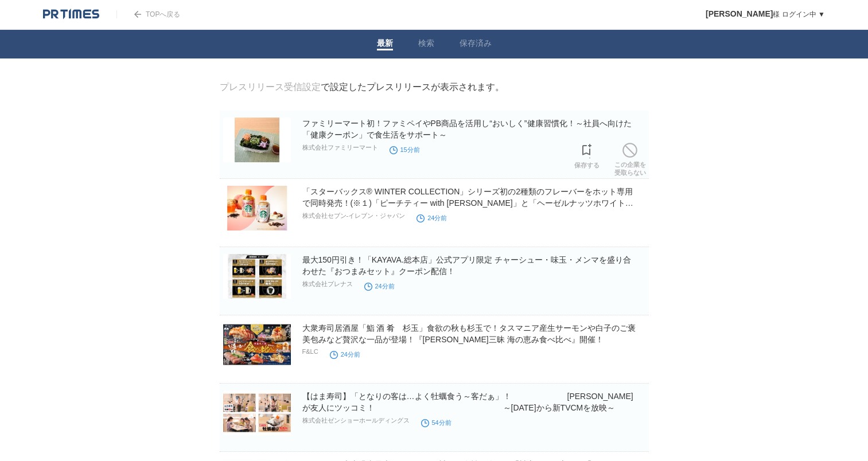 The image size is (868, 461). Describe the element at coordinates (257, 208) in the screenshot. I see `img: 「スターバックス® WINTER COLLECTION」シリーズ初の2種類のフレーバーをホット専用で同時発売！(※１)「ピーチティー with ハニージンジャー」と「ヘーゼルナッツホワイトモカ」` at that location.